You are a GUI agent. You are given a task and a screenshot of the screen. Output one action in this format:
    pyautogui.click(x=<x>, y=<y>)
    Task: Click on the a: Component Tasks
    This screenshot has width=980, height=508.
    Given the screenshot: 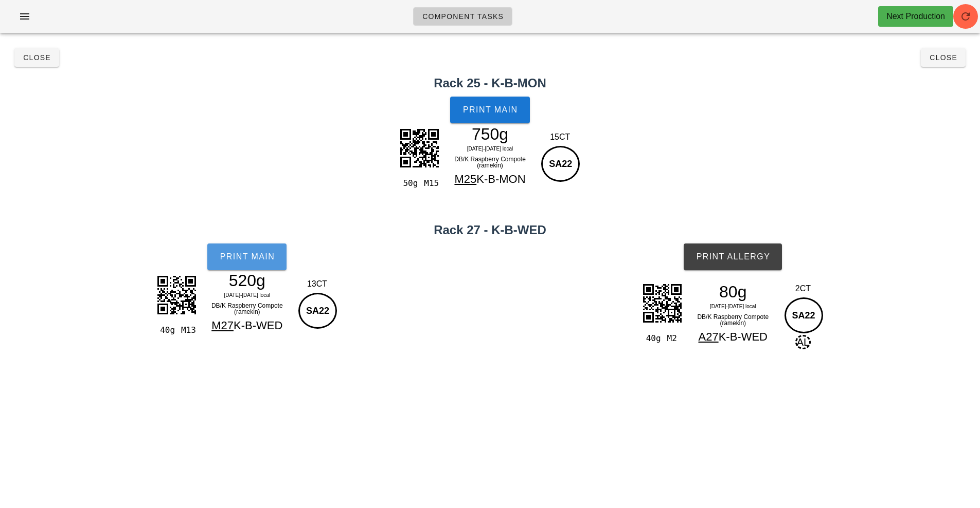 What is the action you would take?
    pyautogui.click(x=462, y=16)
    